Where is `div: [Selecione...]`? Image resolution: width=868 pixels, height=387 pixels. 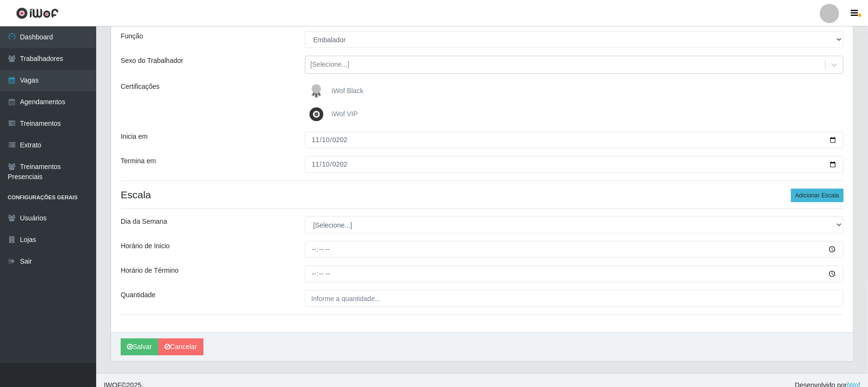 div: [Selecione...] is located at coordinates (330, 65).